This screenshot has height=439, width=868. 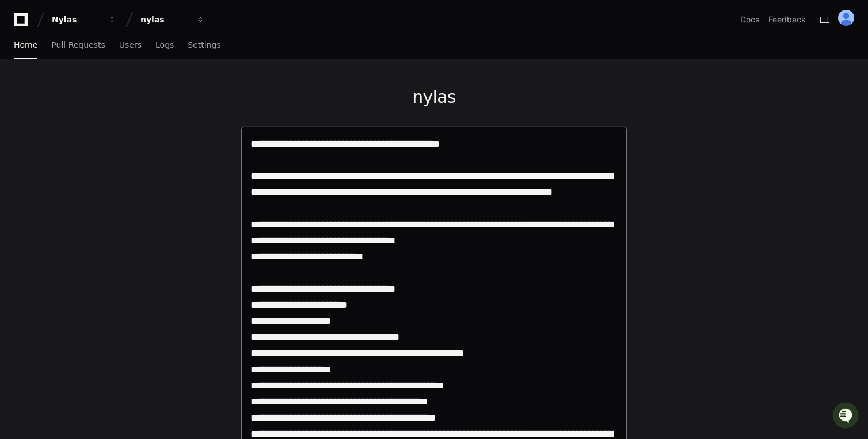 I want to click on span: Settings, so click(x=204, y=45).